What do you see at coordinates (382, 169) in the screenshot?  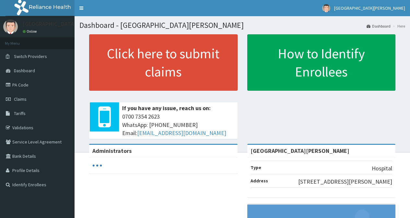 I see `p: Hospital` at bounding box center [382, 169].